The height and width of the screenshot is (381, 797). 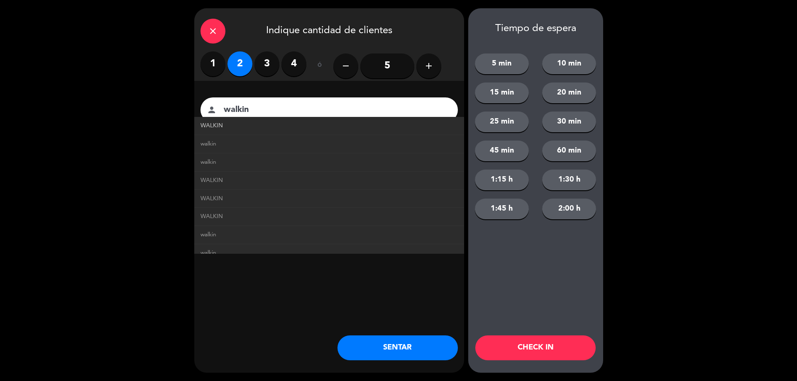 What do you see at coordinates (213, 64) in the screenshot?
I see `label: 1` at bounding box center [213, 64].